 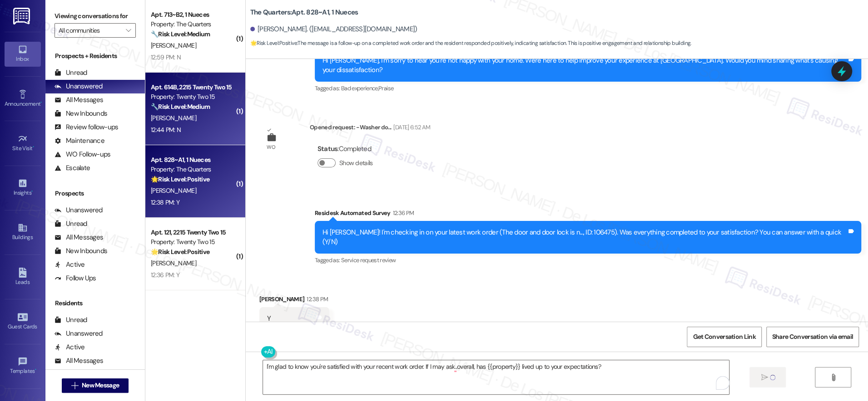 I want to click on span: New Message, so click(x=100, y=385).